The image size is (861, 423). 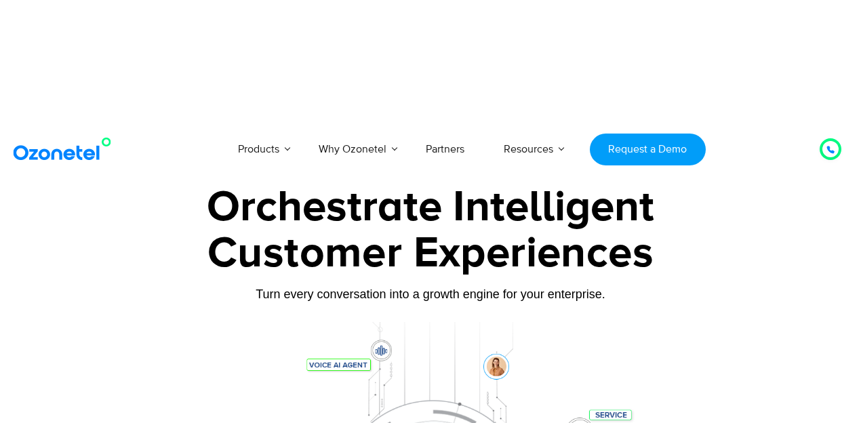 What do you see at coordinates (431, 294) in the screenshot?
I see `div: Turn every conversation into a growth engine for your enterprise.` at bounding box center [431, 294].